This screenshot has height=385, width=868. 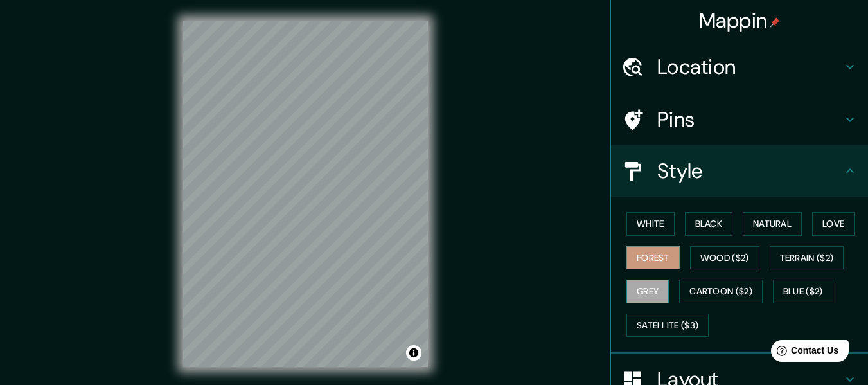 What do you see at coordinates (61, 15) in the screenshot?
I see `span: Contact Us` at bounding box center [61, 15].